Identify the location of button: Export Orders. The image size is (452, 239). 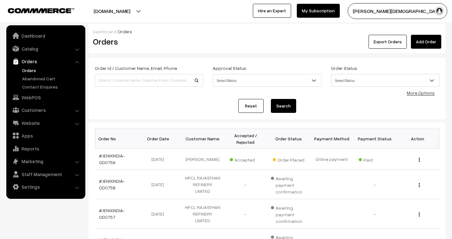
(387, 42).